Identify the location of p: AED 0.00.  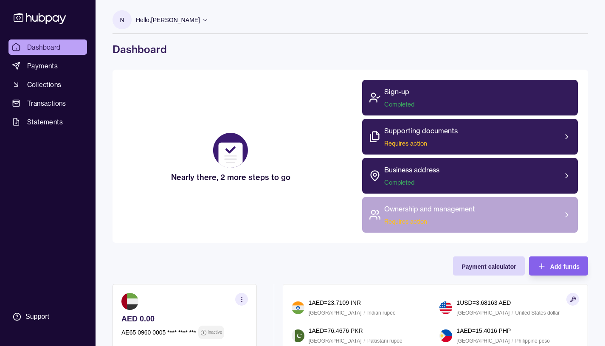
(185, 319).